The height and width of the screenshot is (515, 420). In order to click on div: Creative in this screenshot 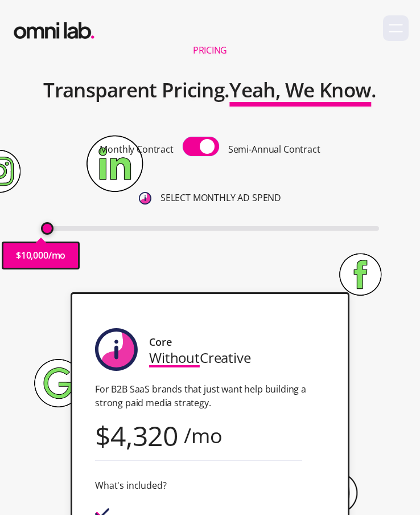, I will do `click(200, 357)`.